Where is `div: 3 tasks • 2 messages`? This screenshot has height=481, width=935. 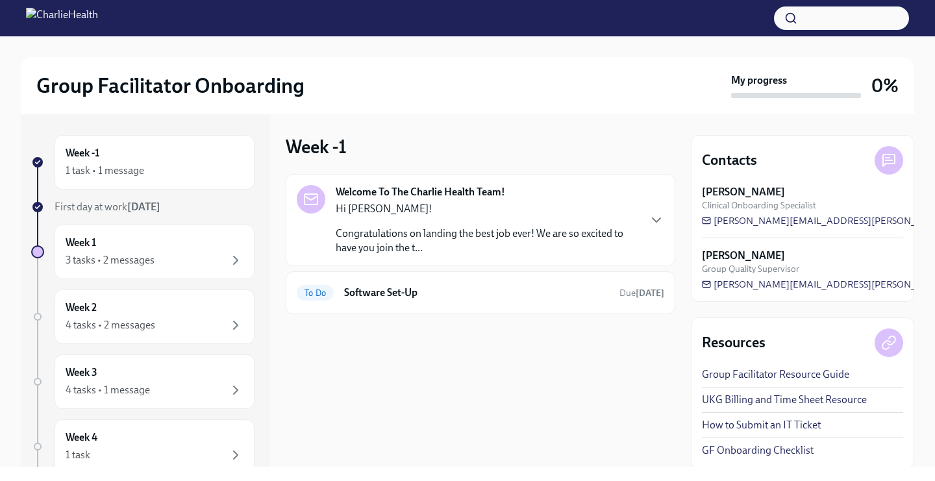
div: 3 tasks • 2 messages is located at coordinates (110, 260).